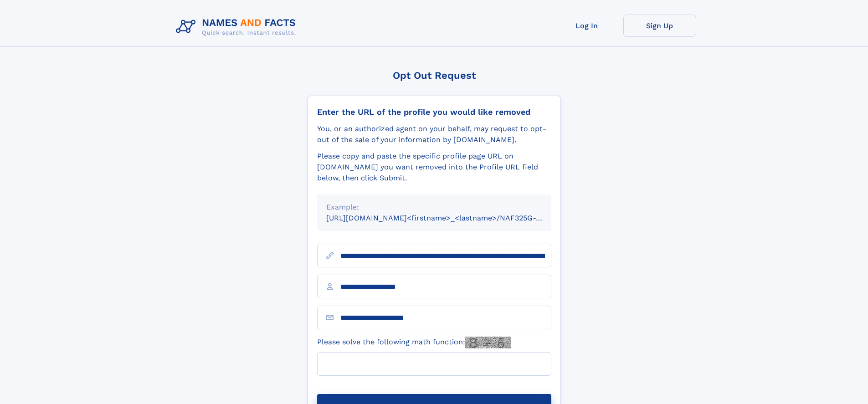 This screenshot has width=868, height=404. I want to click on a: Log In, so click(587, 25).